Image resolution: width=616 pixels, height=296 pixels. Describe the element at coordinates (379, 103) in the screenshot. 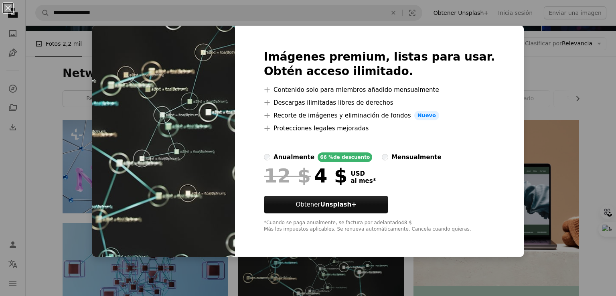

I see `li: Descargas ilimitadas libres de derechos` at that location.